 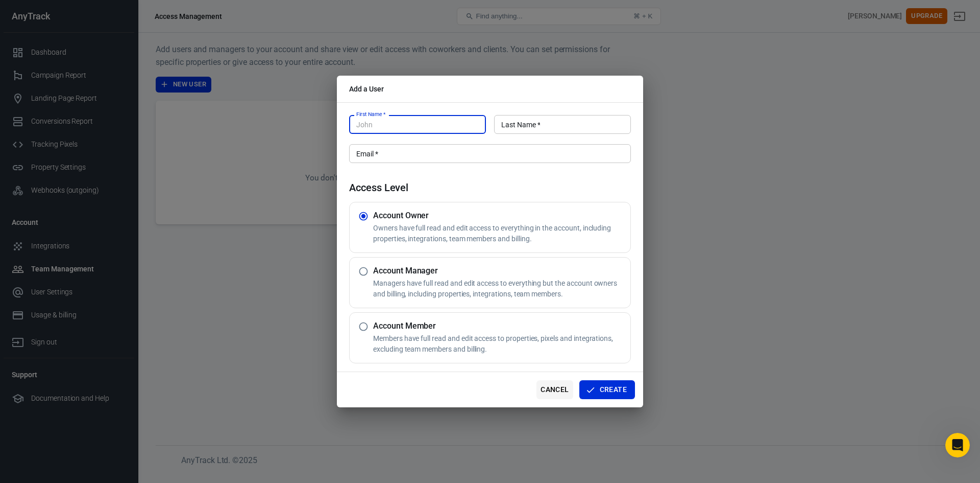 What do you see at coordinates (417, 124) in the screenshot?
I see `input: John` at bounding box center [417, 124].